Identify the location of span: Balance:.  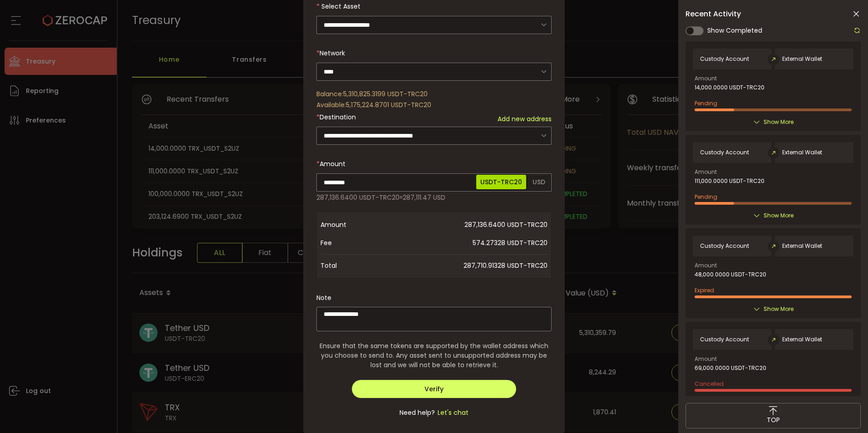
(330, 94).